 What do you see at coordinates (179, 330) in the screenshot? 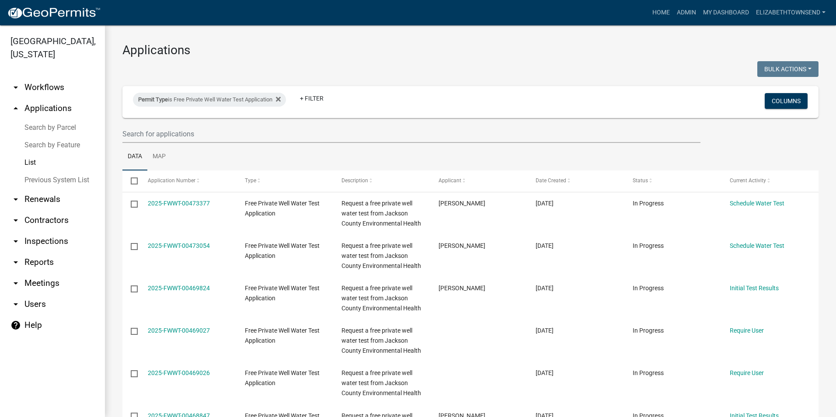
I see `a: 2025-FWWT-00469027` at bounding box center [179, 330].